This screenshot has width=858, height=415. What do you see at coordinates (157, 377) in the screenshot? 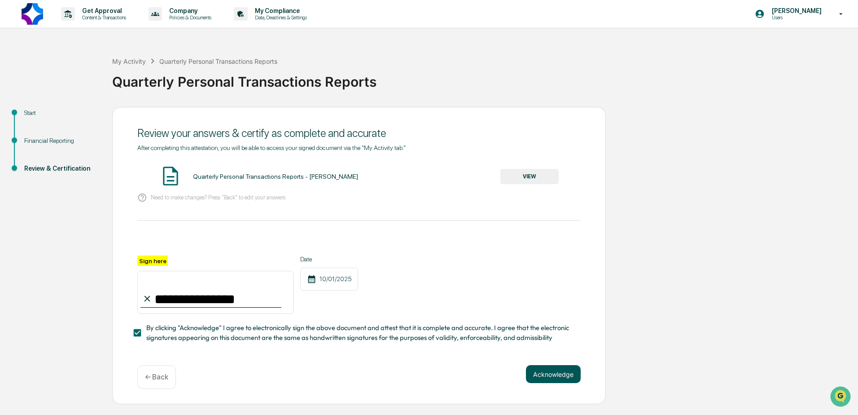
I see `p: ← Back` at bounding box center [157, 377].